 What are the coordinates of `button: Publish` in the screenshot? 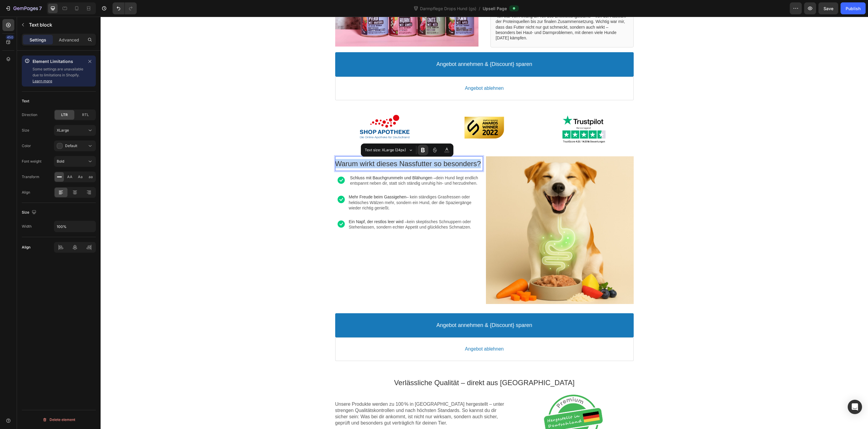 It's located at (853, 8).